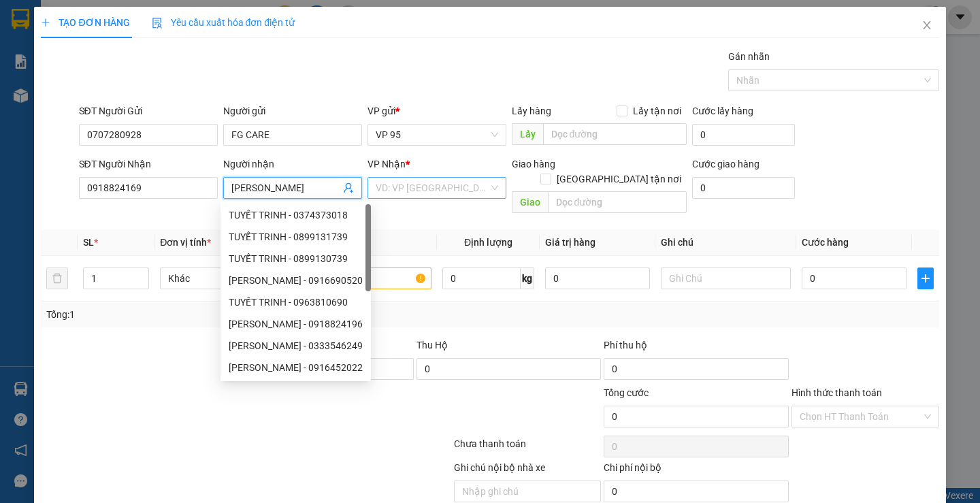 This screenshot has height=503, width=980. What do you see at coordinates (348, 188) in the screenshot?
I see `span: user-add` at bounding box center [348, 188].